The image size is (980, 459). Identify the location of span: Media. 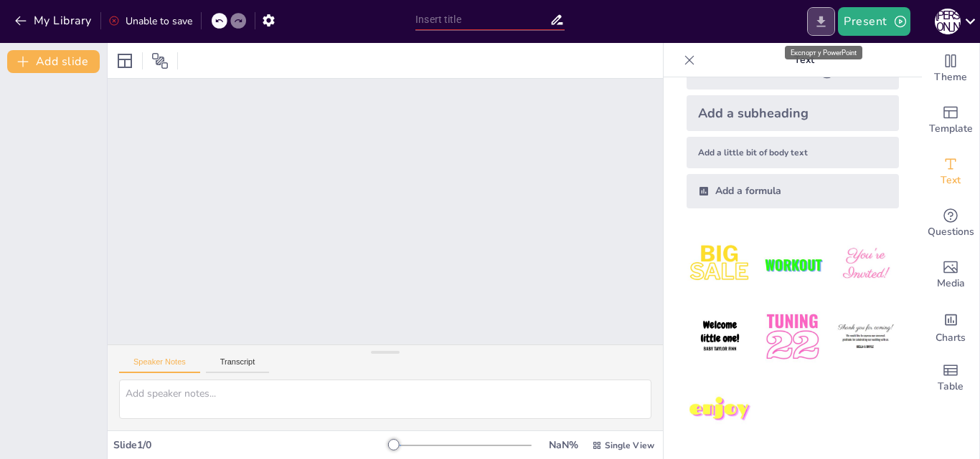
(951, 283).